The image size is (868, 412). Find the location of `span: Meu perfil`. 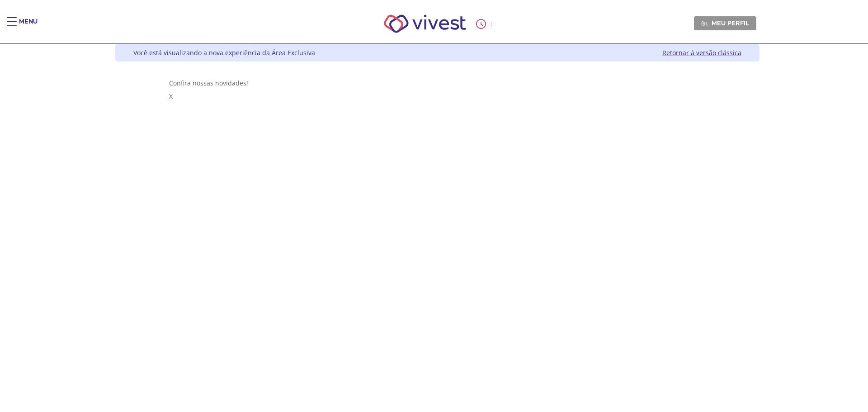

span: Meu perfil is located at coordinates (730, 23).